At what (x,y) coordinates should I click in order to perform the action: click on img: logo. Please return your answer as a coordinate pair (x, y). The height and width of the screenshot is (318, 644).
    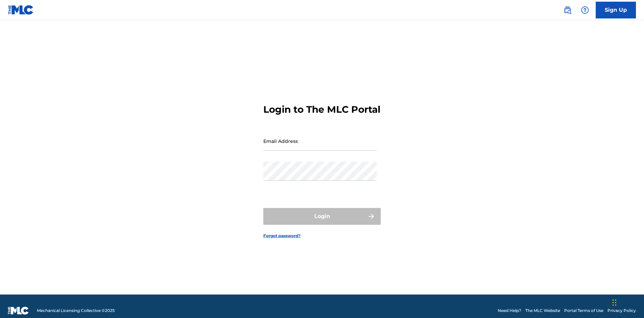
    Looking at the image, I should click on (18, 311).